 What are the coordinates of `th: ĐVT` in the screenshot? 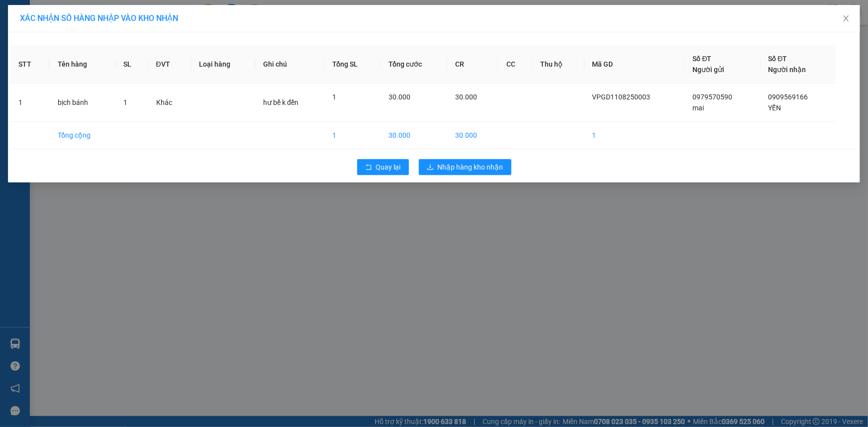 It's located at (170, 64).